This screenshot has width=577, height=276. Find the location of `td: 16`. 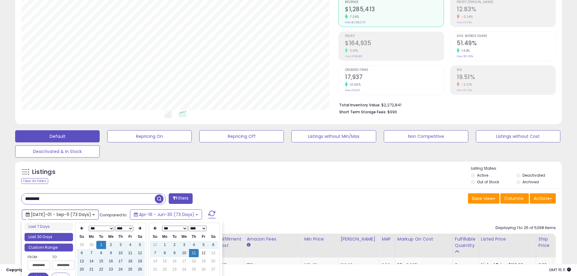

td: 16 is located at coordinates (111, 261).